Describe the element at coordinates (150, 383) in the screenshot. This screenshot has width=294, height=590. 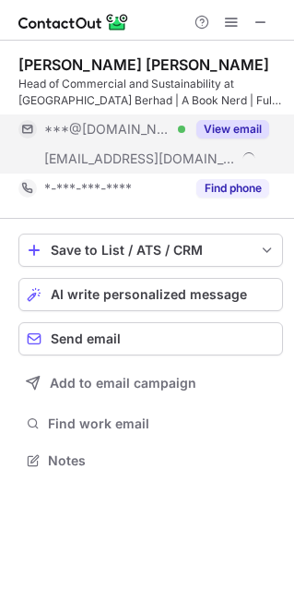
I see `button: Add to email campaign` at that location.